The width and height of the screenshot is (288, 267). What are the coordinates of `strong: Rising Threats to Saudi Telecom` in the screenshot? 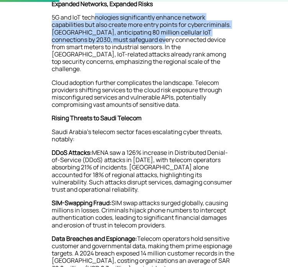 It's located at (97, 118).